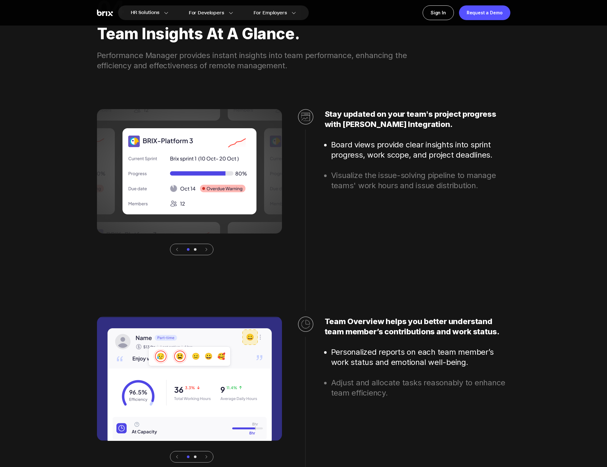 This screenshot has width=607, height=467. I want to click on a: Sign In, so click(438, 13).